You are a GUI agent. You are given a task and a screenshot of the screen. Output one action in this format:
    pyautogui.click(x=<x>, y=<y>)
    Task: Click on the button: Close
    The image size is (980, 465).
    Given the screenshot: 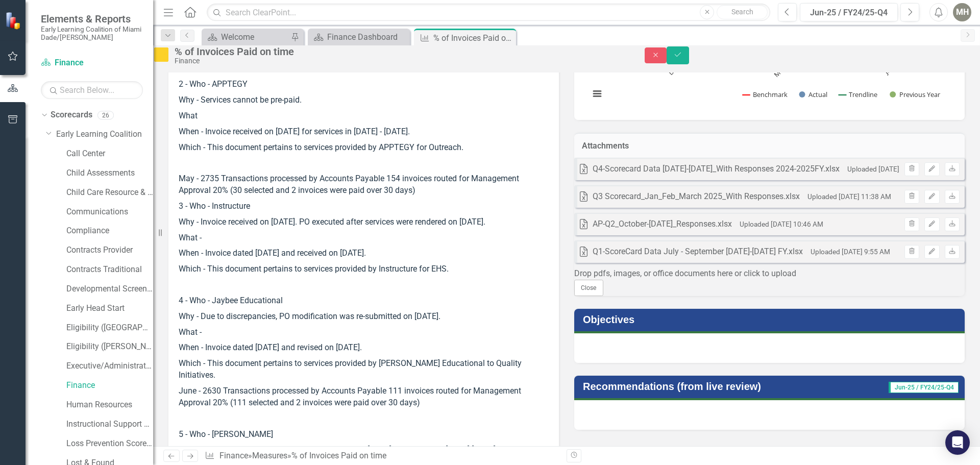 What is the action you would take?
    pyautogui.click(x=588, y=288)
    